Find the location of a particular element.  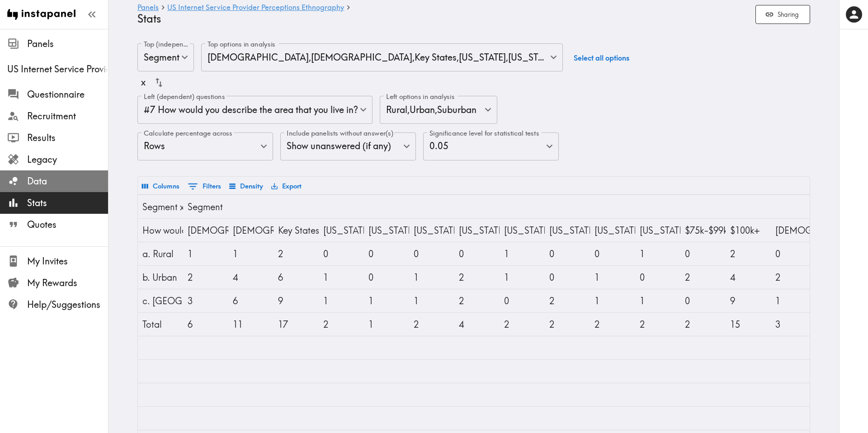

div: Male is located at coordinates (206, 230).